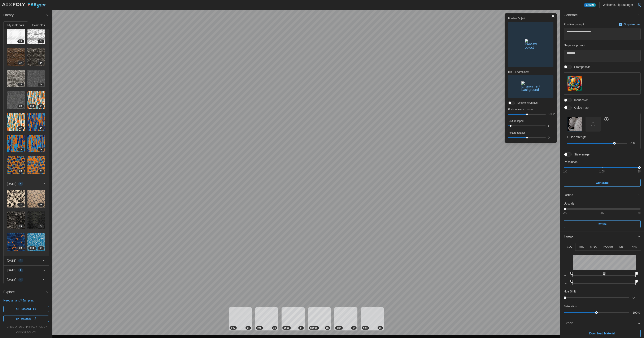 This screenshot has height=338, width=644. What do you see at coordinates (531, 110) in the screenshot?
I see `p: Environment exposure` at bounding box center [531, 110].